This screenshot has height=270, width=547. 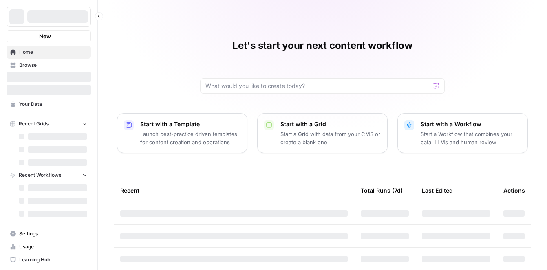 I want to click on div: Last Edited, so click(x=438, y=191).